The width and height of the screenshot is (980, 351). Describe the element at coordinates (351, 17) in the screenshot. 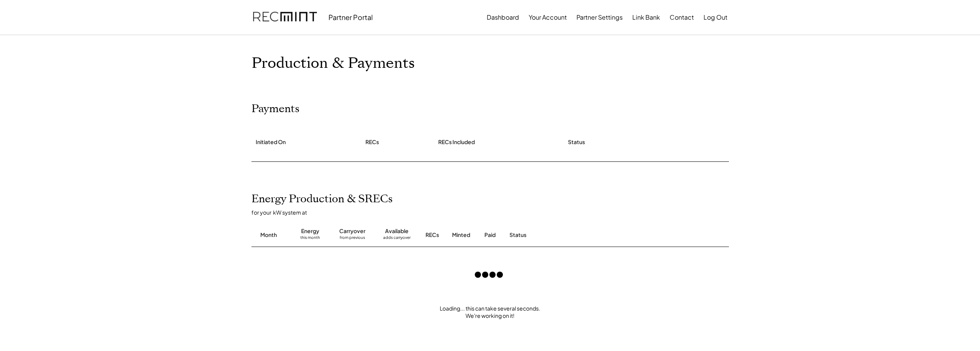

I see `div: Partner Portal` at that location.